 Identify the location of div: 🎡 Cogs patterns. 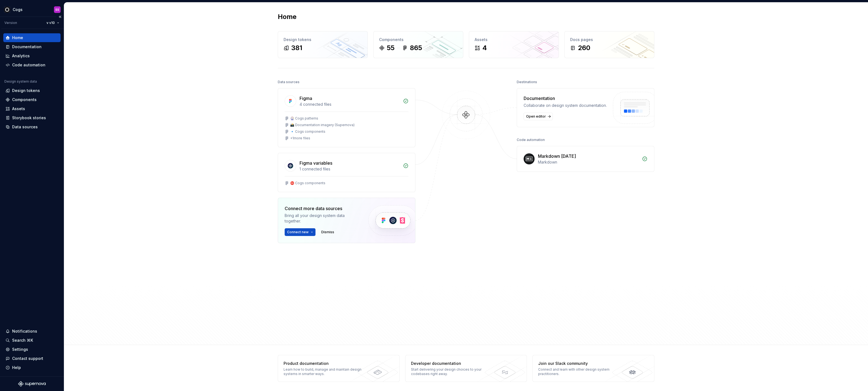
(304, 118).